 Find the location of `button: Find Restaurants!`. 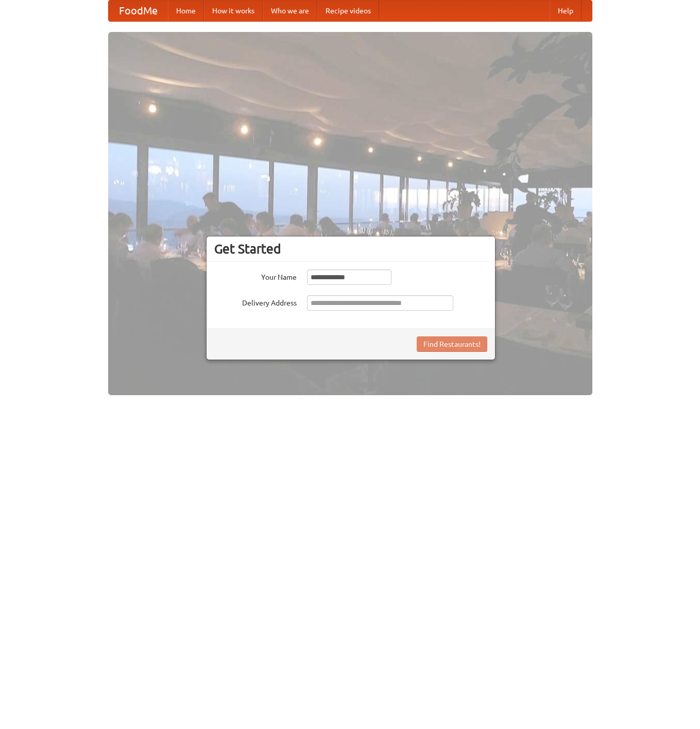

button: Find Restaurants! is located at coordinates (452, 344).